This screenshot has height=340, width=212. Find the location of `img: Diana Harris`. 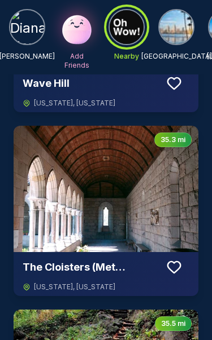

img: Diana Harris is located at coordinates (27, 27).